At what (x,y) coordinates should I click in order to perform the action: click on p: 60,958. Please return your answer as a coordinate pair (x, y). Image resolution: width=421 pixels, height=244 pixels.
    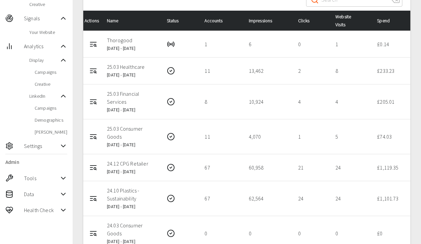
    Looking at the image, I should click on (268, 168).